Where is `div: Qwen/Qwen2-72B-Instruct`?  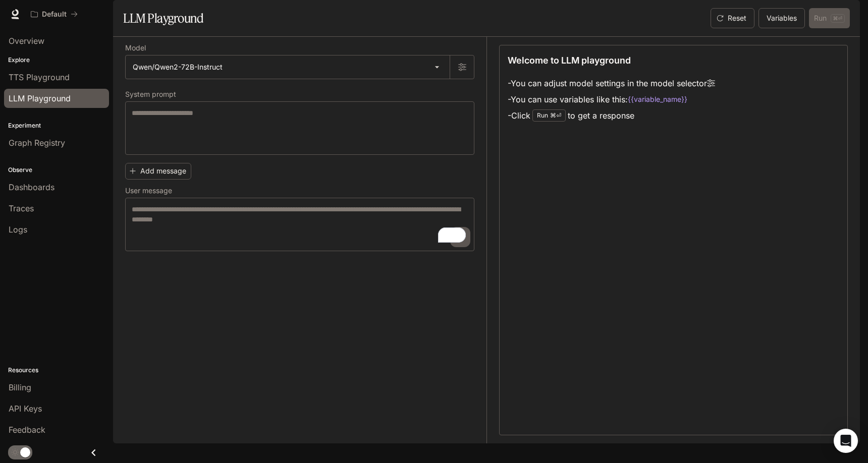 div: Qwen/Qwen2-72B-Instruct is located at coordinates (288, 67).